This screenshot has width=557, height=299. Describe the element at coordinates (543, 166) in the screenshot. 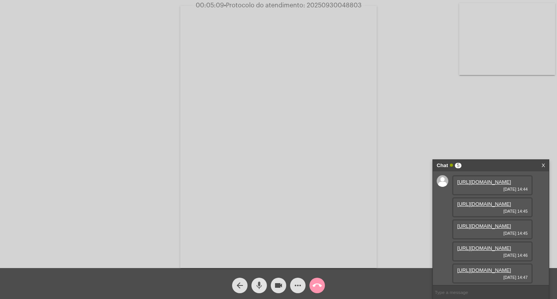

I see `a: X` at that location.